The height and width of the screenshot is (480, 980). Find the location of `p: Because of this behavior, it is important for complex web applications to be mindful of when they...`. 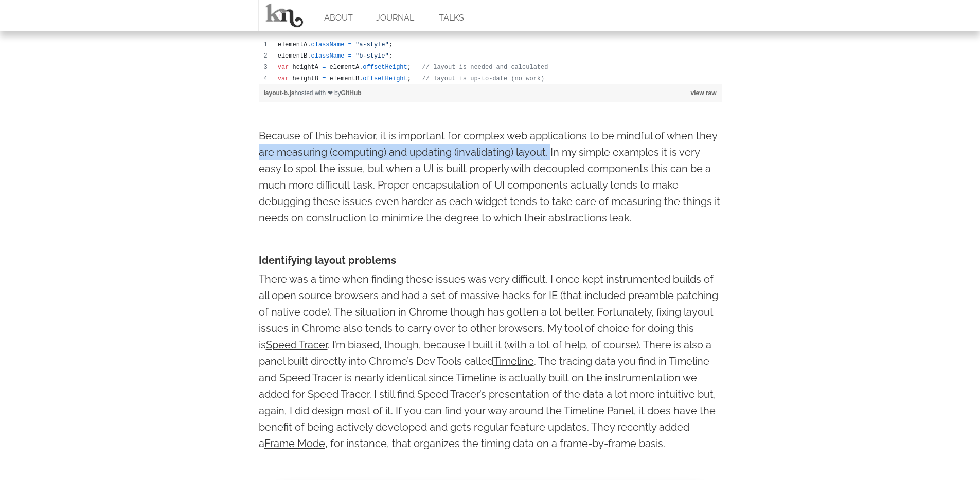

p: Because of this behavior, it is important for complex web applications to be mindful of when they... is located at coordinates (490, 177).